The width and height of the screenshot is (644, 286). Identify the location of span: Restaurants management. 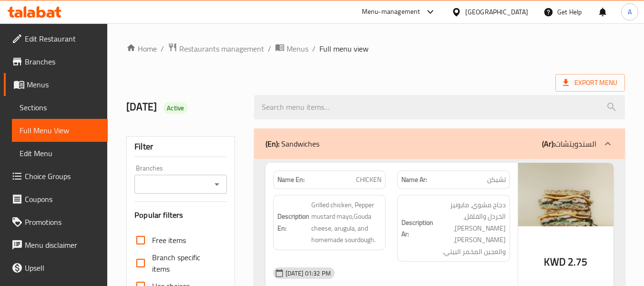
(222, 49).